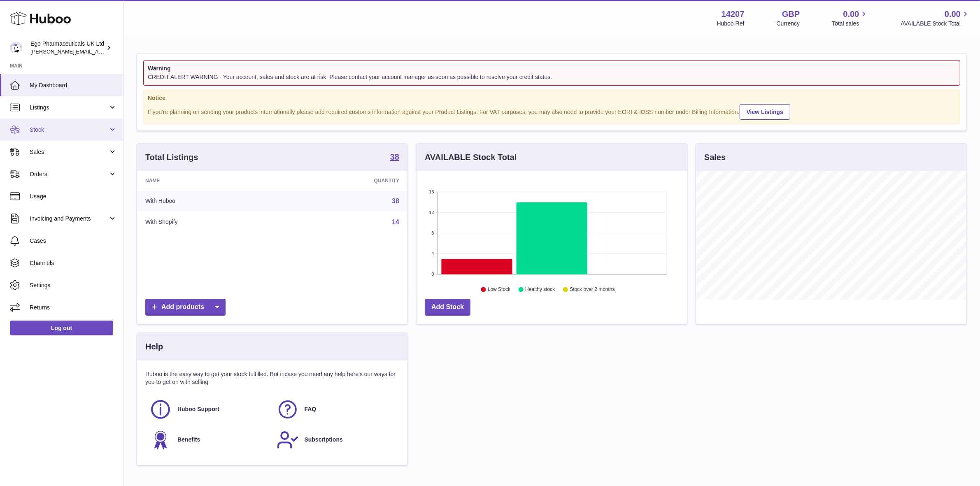 The image size is (980, 486). What do you see at coordinates (396, 221) in the screenshot?
I see `a: 14` at bounding box center [396, 221].